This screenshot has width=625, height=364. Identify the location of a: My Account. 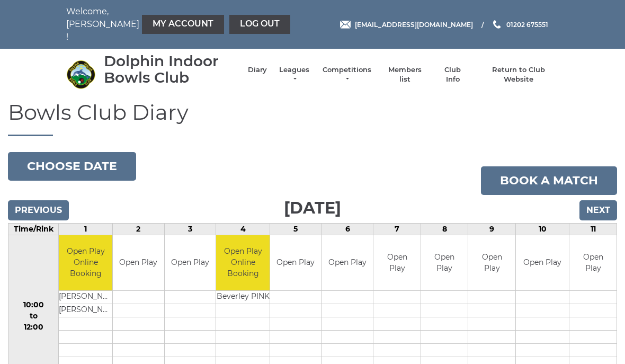
(183, 24).